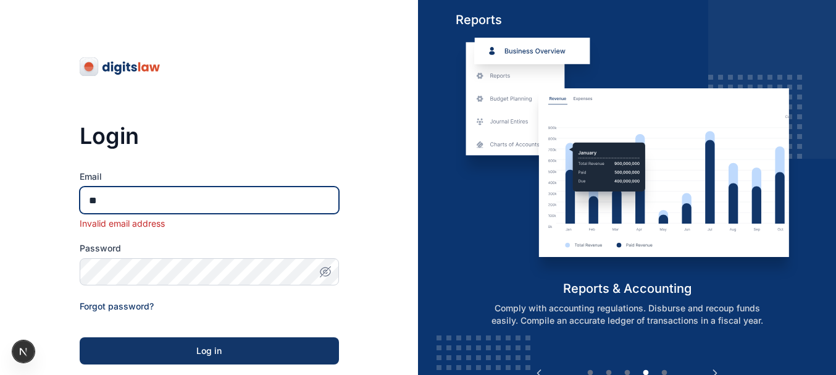 This screenshot has width=836, height=375. I want to click on img: digitslaw-logo, so click(120, 67).